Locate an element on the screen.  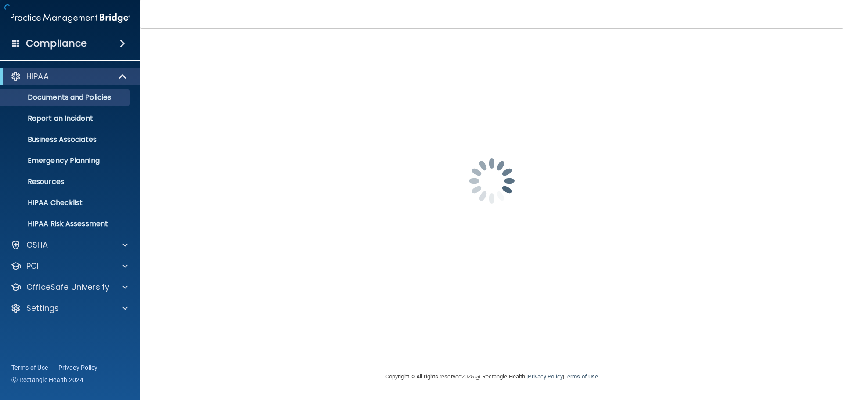
p: Settings is located at coordinates (43, 308).